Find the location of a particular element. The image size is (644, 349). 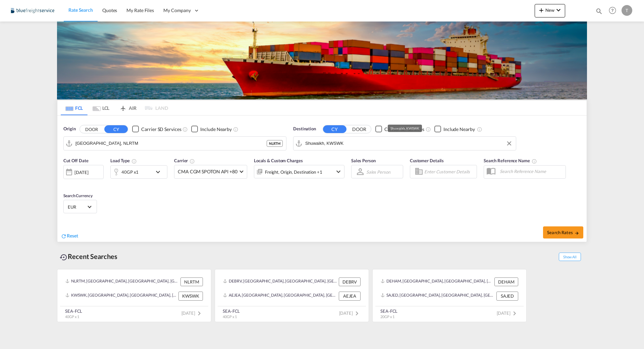

button: DOOR is located at coordinates (359, 129).